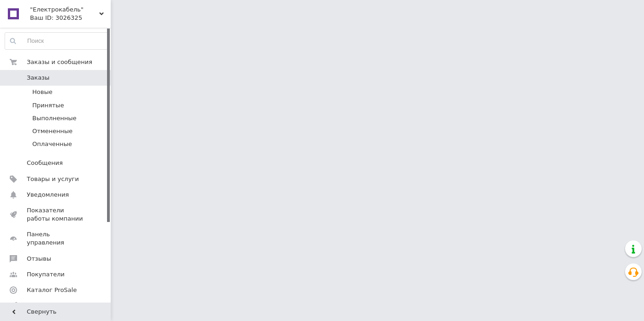 This screenshot has height=321, width=644. I want to click on span: Отмененные, so click(52, 131).